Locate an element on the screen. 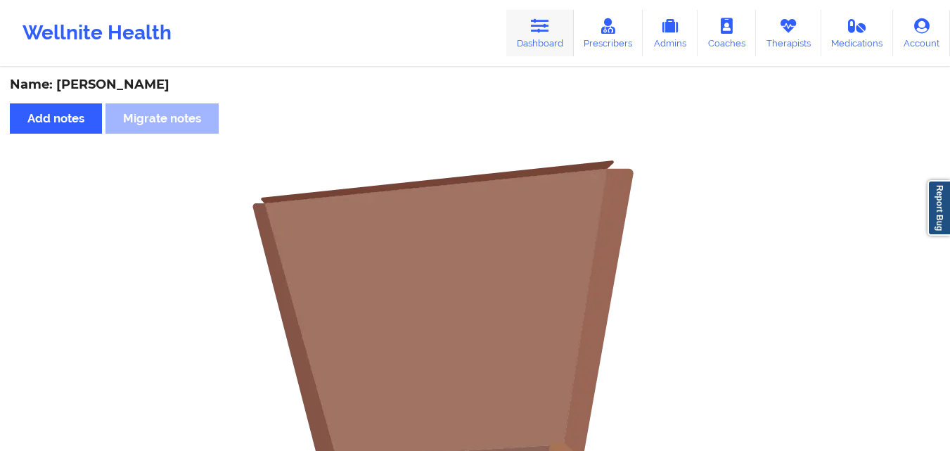 This screenshot has height=451, width=950. a: Medications is located at coordinates (857, 33).